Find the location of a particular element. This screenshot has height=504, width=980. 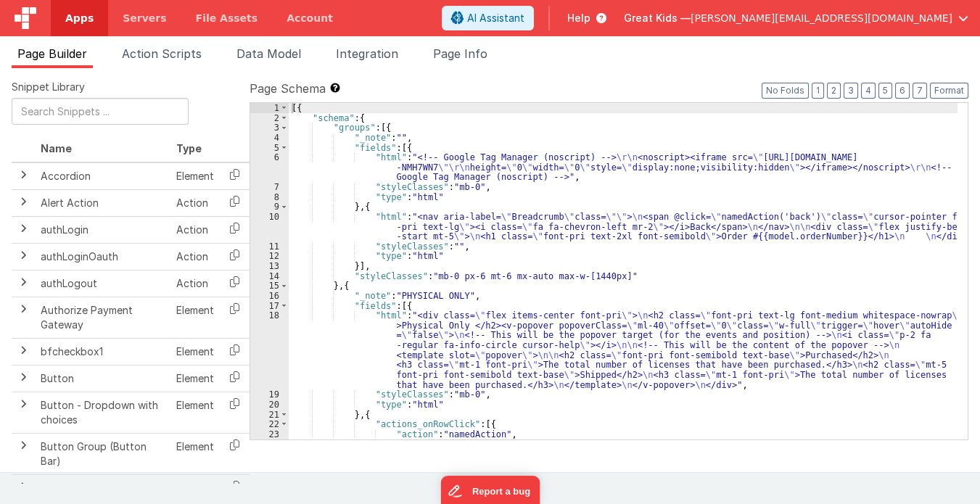

button: Format is located at coordinates (949, 90).